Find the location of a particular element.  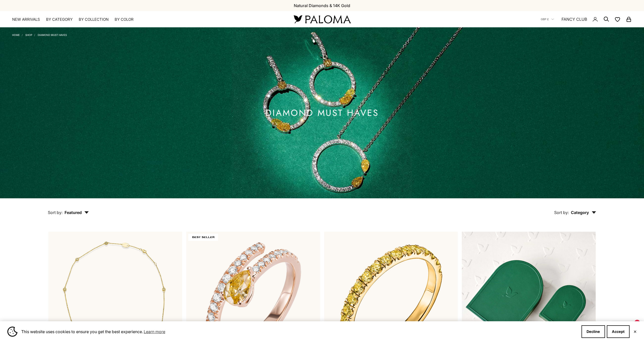

span: This website uses cookies to ensure you get the best experience. is located at coordinates (300, 332).